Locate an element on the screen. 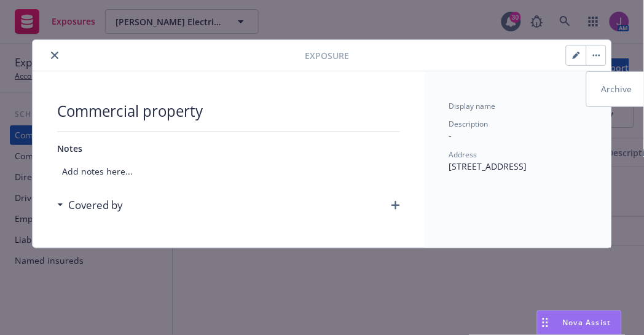  span: Address is located at coordinates (463, 155).